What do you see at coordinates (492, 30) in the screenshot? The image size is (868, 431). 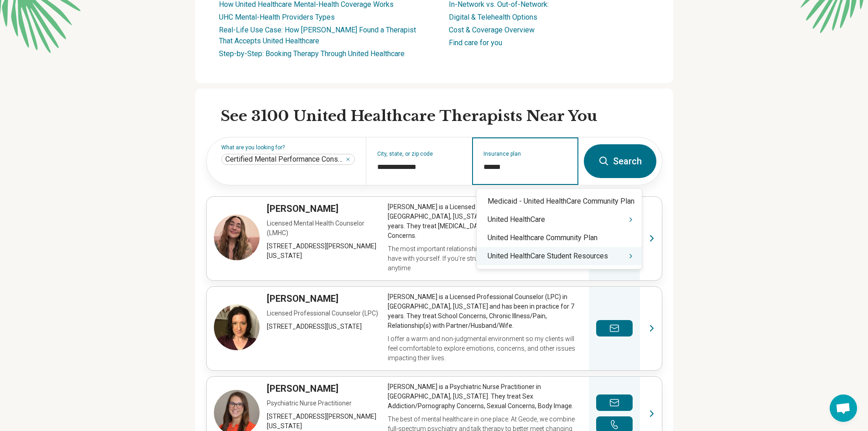 I see `a: Cost & Coverage Overview` at bounding box center [492, 30].